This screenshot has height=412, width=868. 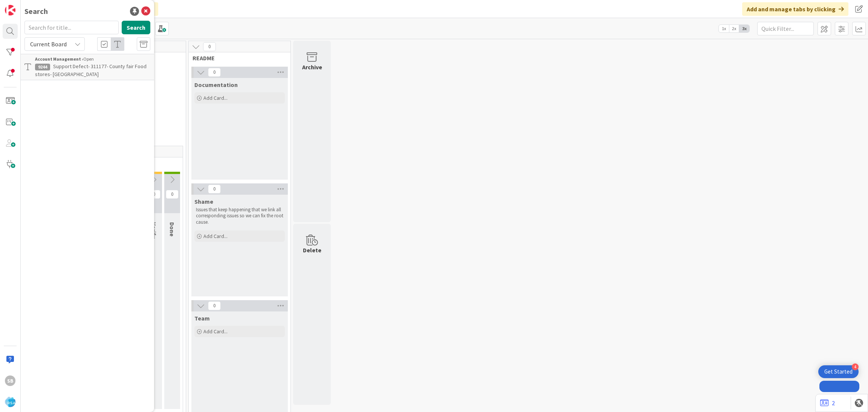 I want to click on div: Delete, so click(x=312, y=250).